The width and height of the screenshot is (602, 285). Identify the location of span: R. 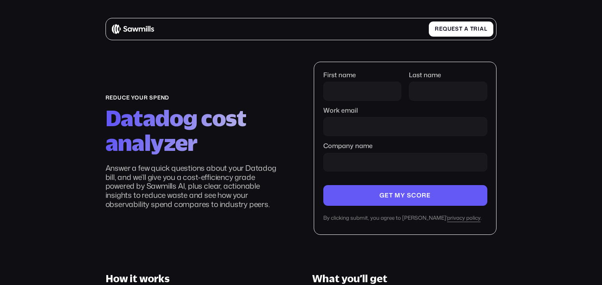
(437, 29).